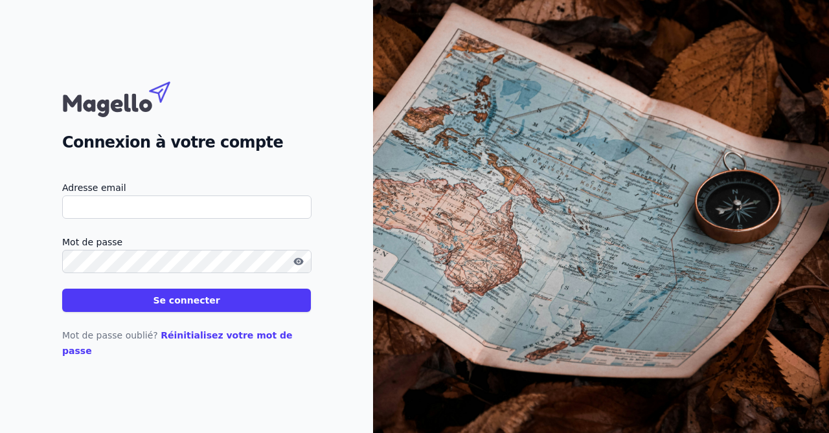 The image size is (829, 433). What do you see at coordinates (130, 98) in the screenshot?
I see `img: Magello` at bounding box center [130, 98].